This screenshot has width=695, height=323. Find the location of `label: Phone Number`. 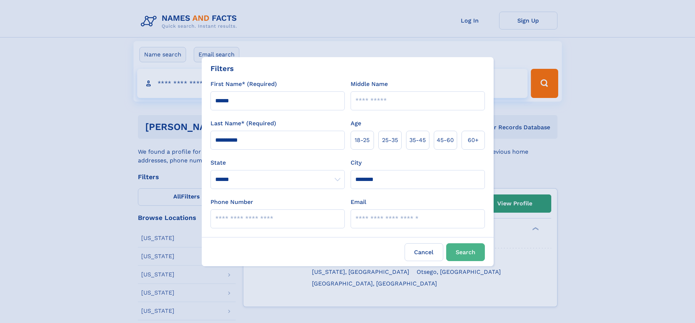

label: Phone Number is located at coordinates (232, 202).